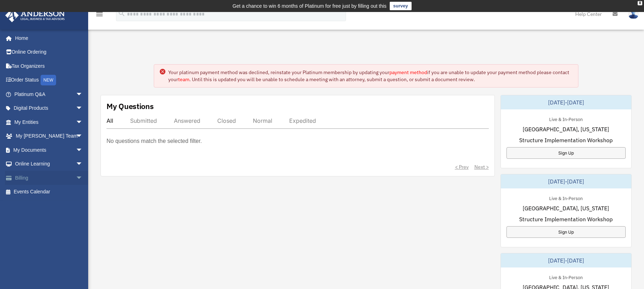 The height and width of the screenshot is (289, 644). Describe the element at coordinates (47, 38) in the screenshot. I see `a: Home` at that location.